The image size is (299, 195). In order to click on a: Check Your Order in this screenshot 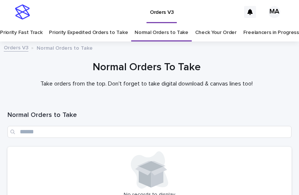, I will do `click(216, 33)`.